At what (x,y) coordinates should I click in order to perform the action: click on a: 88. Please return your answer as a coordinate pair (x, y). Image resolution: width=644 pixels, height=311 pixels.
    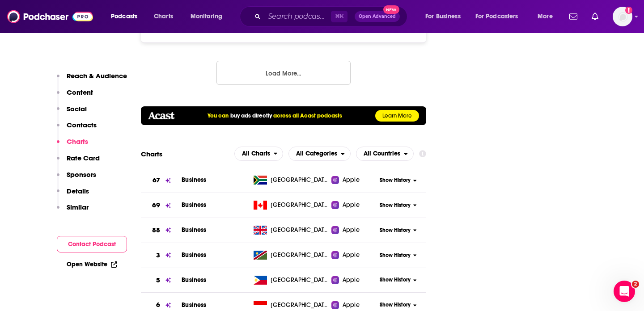
    Looking at the image, I should click on (161, 230).